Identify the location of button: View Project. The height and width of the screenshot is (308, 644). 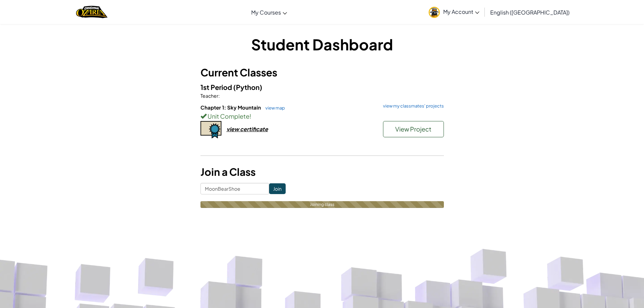
(414, 129).